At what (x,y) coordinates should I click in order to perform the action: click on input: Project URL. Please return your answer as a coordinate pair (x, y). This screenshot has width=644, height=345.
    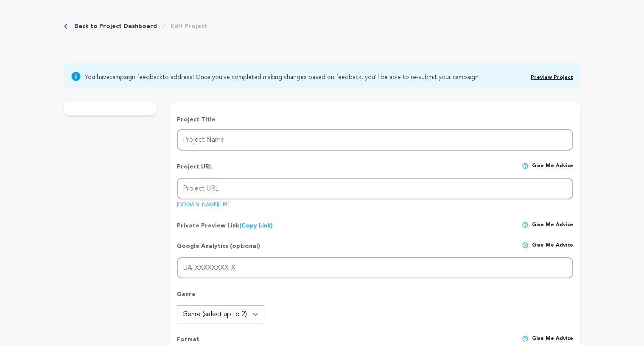
    Looking at the image, I should click on (375, 188).